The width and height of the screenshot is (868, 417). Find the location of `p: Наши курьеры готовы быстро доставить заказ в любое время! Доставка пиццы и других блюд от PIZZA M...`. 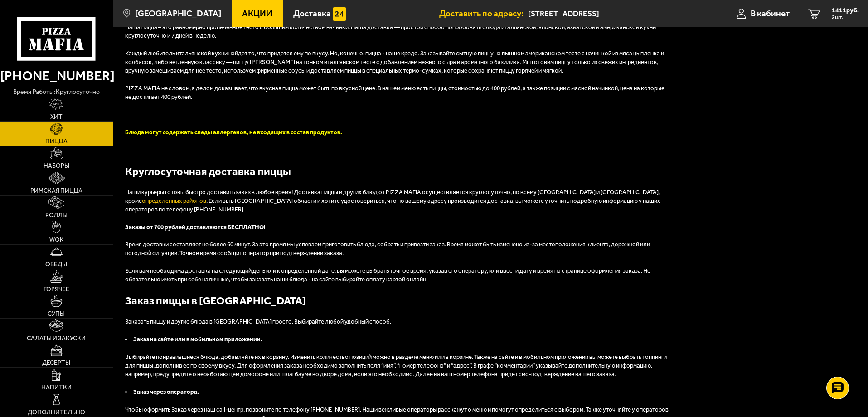

p: Наши курьеры готовы быстро доставить заказ в любое время! Доставка пиццы и других блюд от PIZZA M... is located at coordinates (397, 201).